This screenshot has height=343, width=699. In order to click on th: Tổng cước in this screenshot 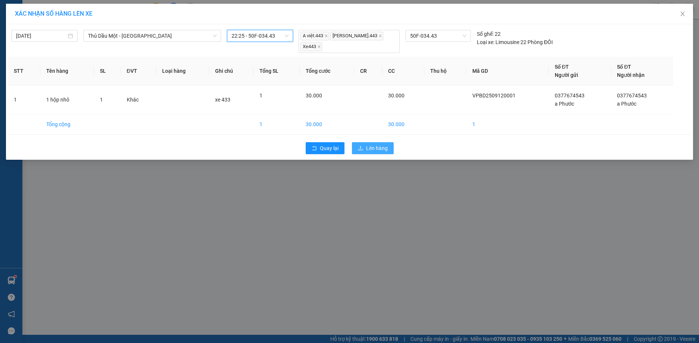, I will do `click(327, 71)`.